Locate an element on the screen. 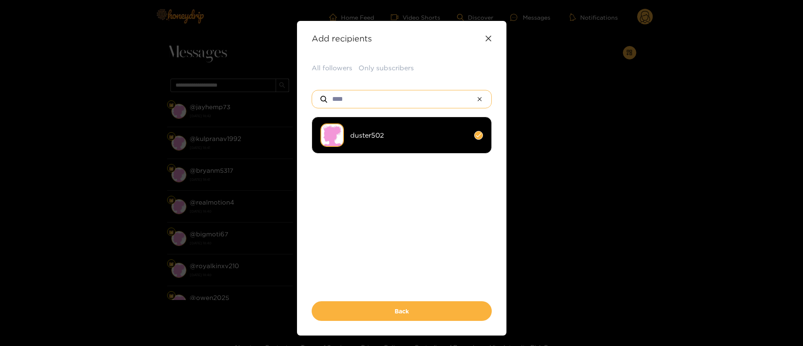 This screenshot has width=803, height=346. strong: Add recipients is located at coordinates (342, 38).